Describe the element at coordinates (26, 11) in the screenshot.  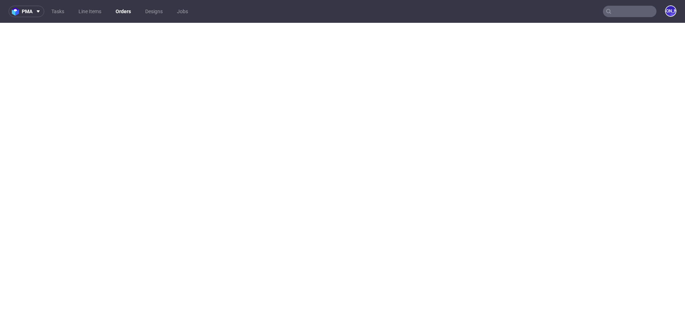
I see `button: pma` at that location.